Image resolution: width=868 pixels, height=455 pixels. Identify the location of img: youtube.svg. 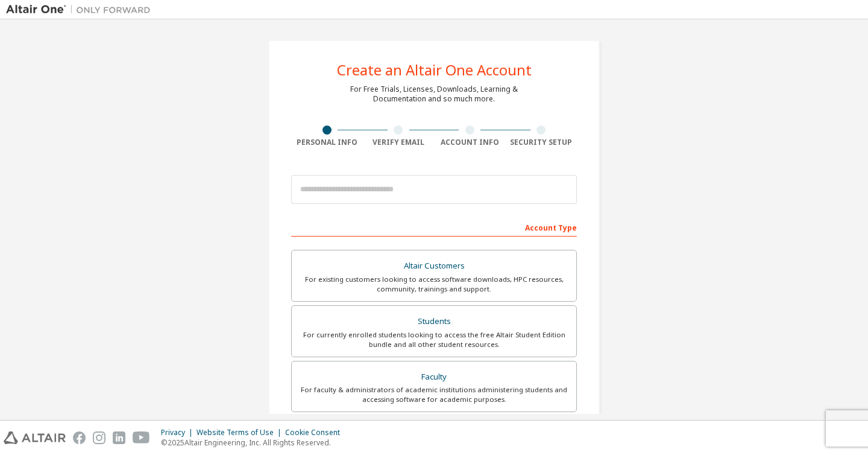
(141, 437).